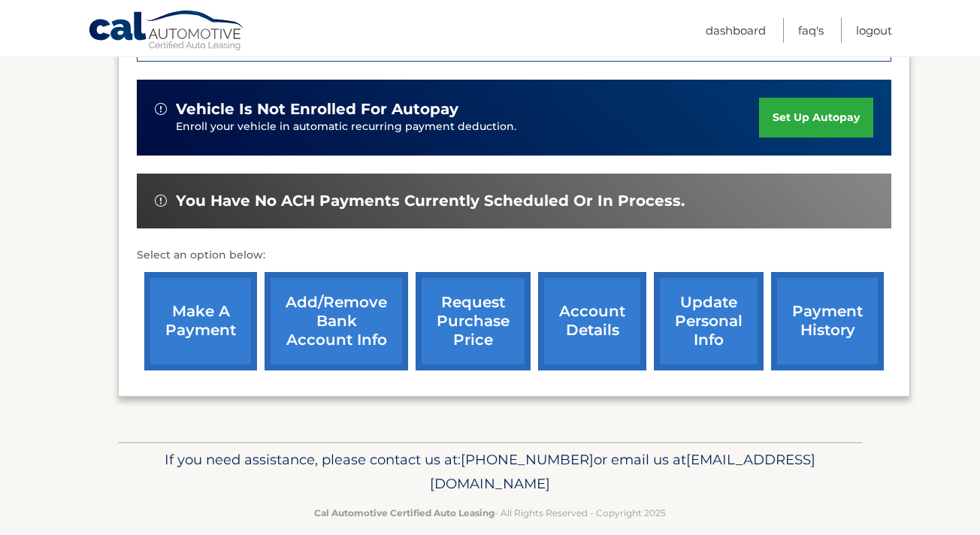 The image size is (980, 535). Describe the element at coordinates (709, 321) in the screenshot. I see `a: update personal info` at that location.